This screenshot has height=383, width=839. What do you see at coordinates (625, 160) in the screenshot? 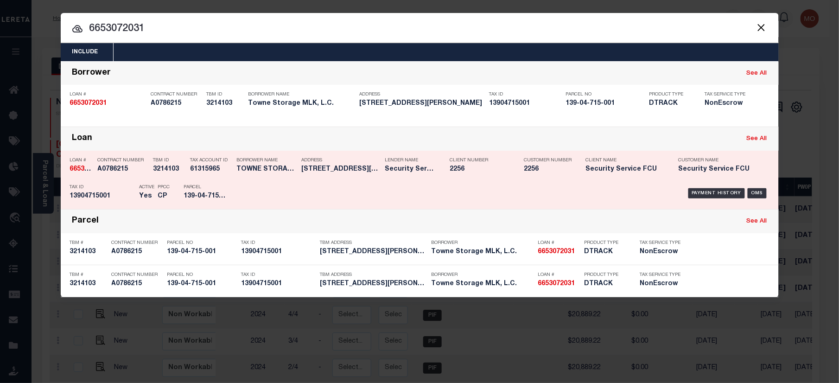
I see `p: Client Name` at bounding box center [625, 160].